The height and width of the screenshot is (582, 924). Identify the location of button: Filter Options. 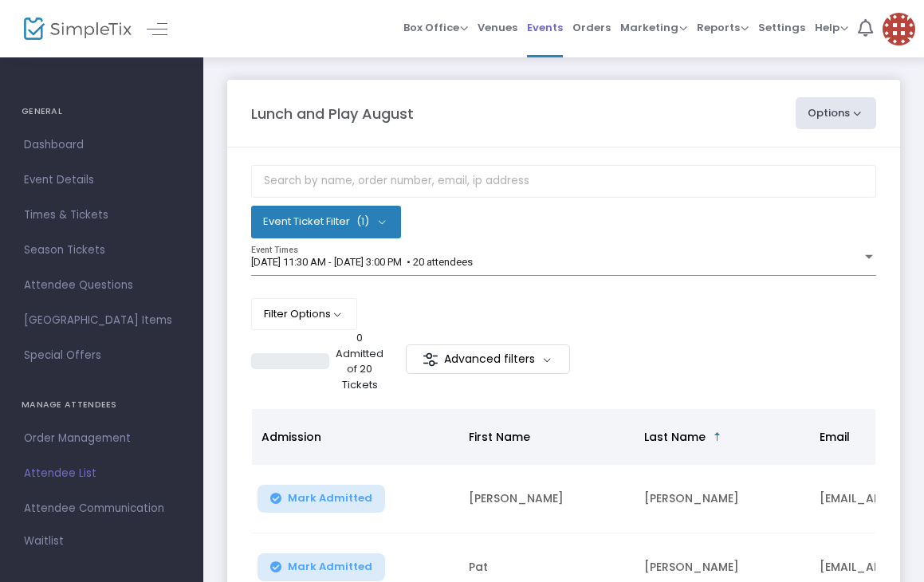
(304, 314).